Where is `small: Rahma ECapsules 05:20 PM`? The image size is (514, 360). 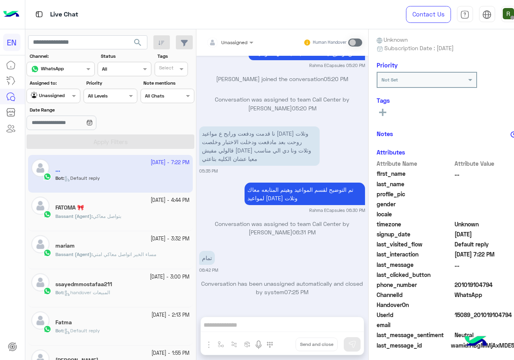
small: Rahma ECapsules 05:20 PM is located at coordinates (337, 65).